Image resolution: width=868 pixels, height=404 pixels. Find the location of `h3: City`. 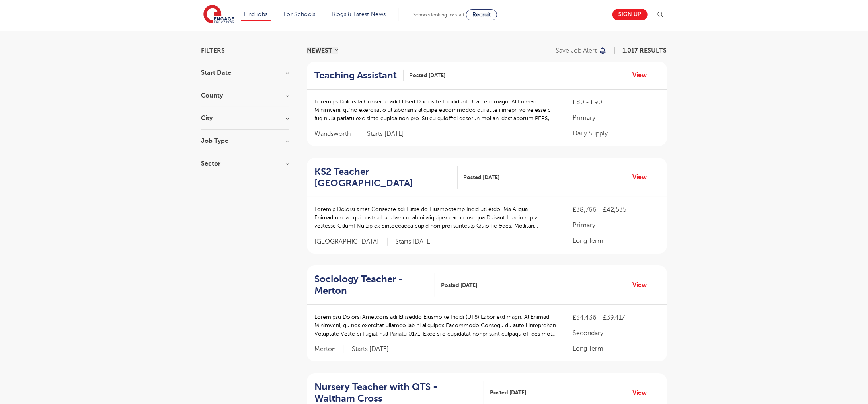

h3: City is located at coordinates (245, 118).